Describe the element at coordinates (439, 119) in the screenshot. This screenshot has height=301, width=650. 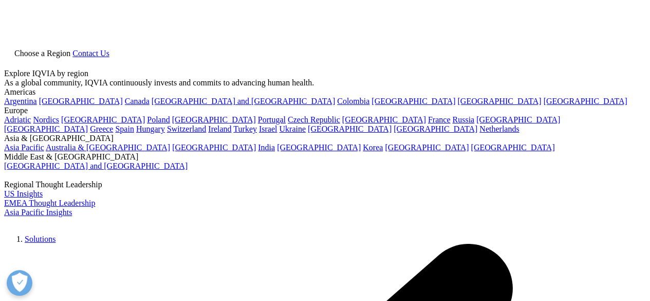
I see `a: France` at that location.